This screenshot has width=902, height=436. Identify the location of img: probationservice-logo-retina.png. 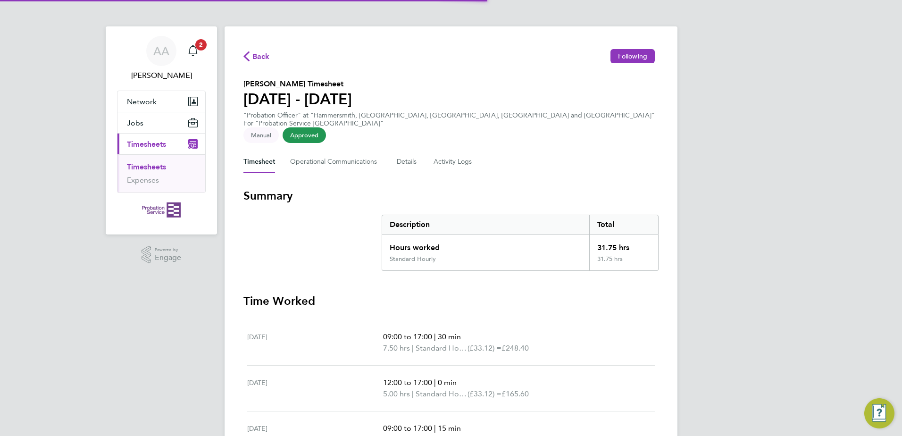
(161, 210).